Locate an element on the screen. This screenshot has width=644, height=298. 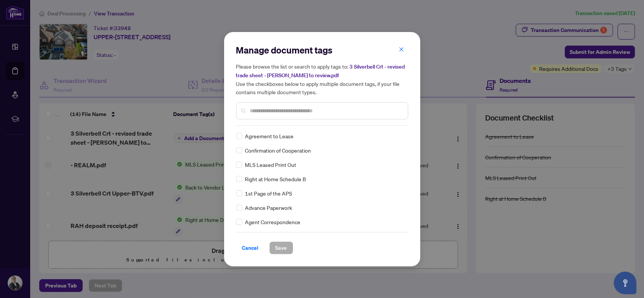
span: close is located at coordinates (401, 49).